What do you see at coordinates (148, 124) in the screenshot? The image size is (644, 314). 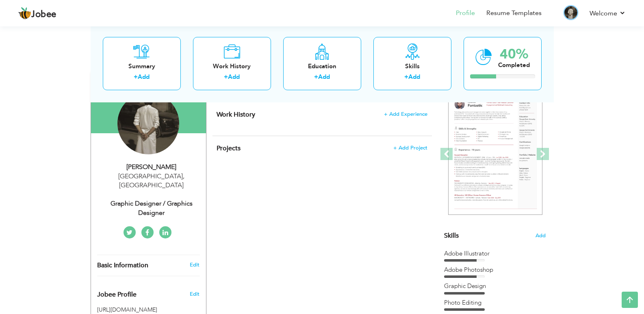 I see `img: Faiz Mahfooz` at bounding box center [148, 124].